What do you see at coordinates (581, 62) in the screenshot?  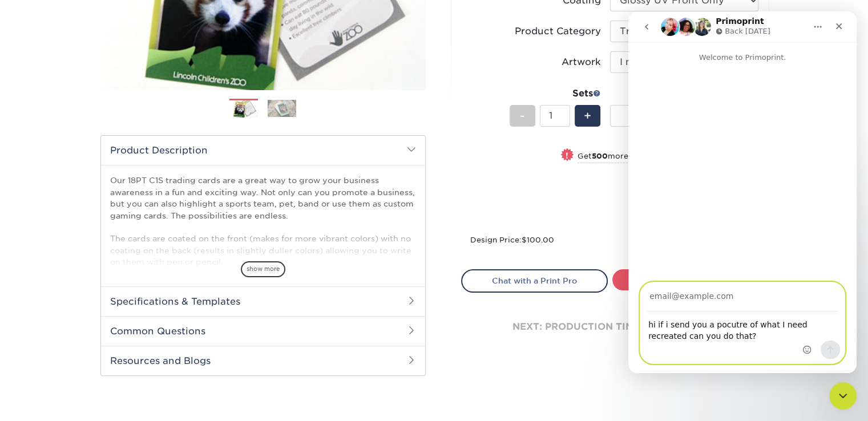 I see `div: Artwork` at bounding box center [581, 62].